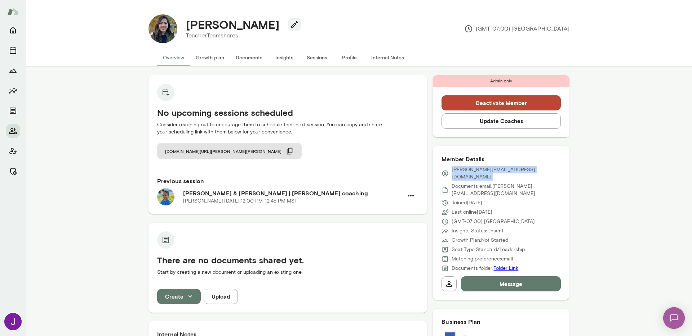  What do you see at coordinates (488, 250) in the screenshot?
I see `p: Seat Type: Standard/Leadership` at bounding box center [488, 250].